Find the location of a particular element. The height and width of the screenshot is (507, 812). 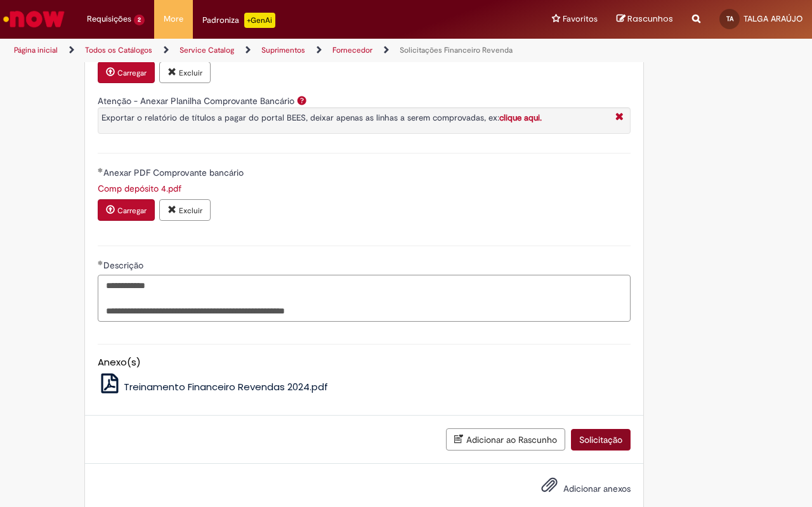

button: Excluir anexo Comp depósito 4.pdf is located at coordinates (184, 210).